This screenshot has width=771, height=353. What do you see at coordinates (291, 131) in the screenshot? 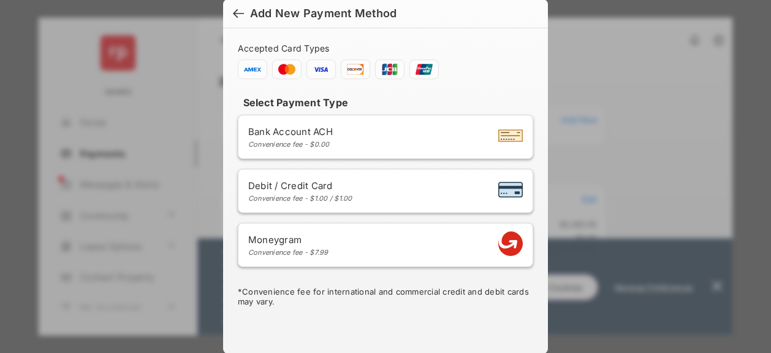
I see `span: Bank Account ACH` at bounding box center [291, 131].